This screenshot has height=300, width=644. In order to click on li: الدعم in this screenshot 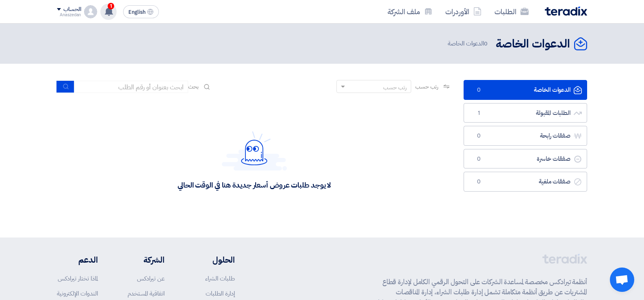, I will do `click(77, 260)`.